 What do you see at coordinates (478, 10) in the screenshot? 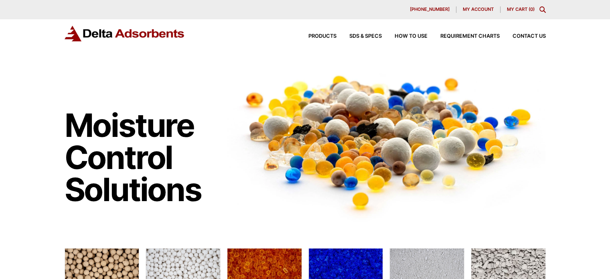
I see `a: My account` at bounding box center [478, 10].